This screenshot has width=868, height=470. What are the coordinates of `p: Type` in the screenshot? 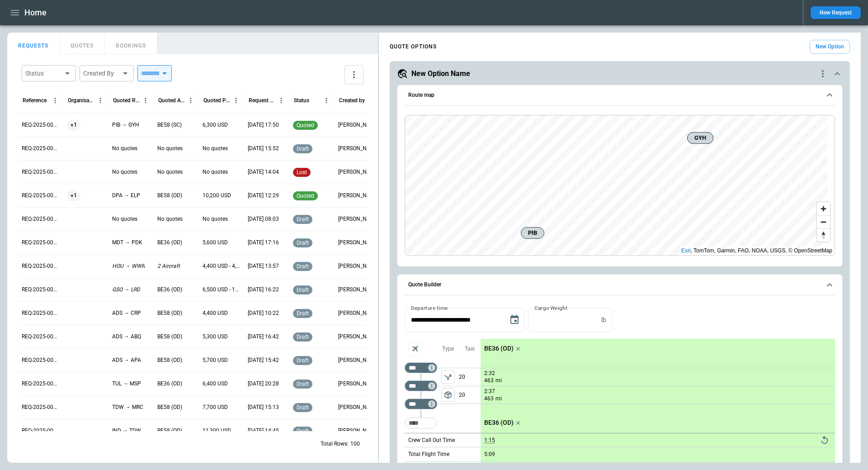 It's located at (448, 349).